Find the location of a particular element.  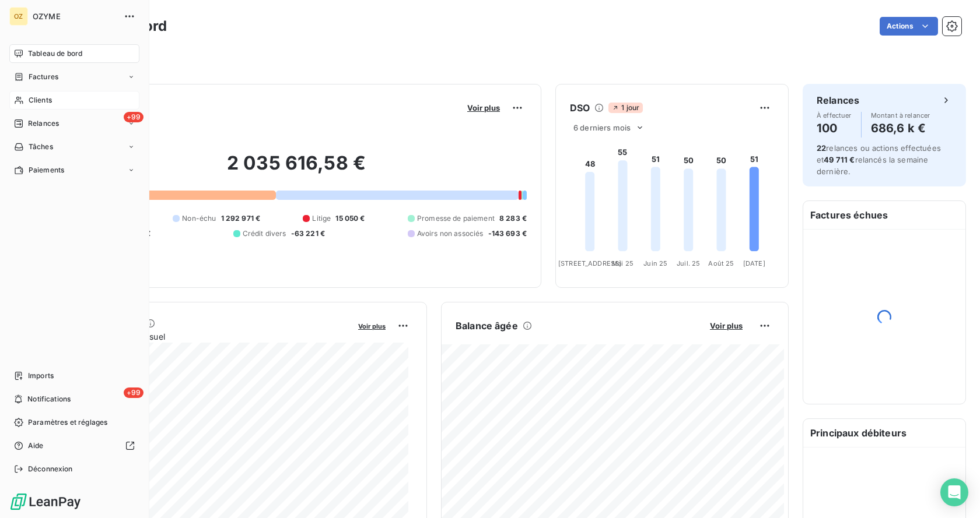

span: -63 221 € is located at coordinates (308, 233).